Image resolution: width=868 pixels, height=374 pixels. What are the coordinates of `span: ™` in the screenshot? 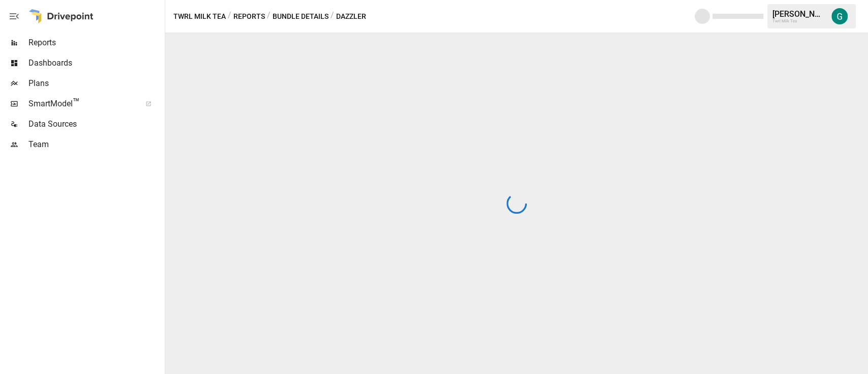 It's located at (76, 102).